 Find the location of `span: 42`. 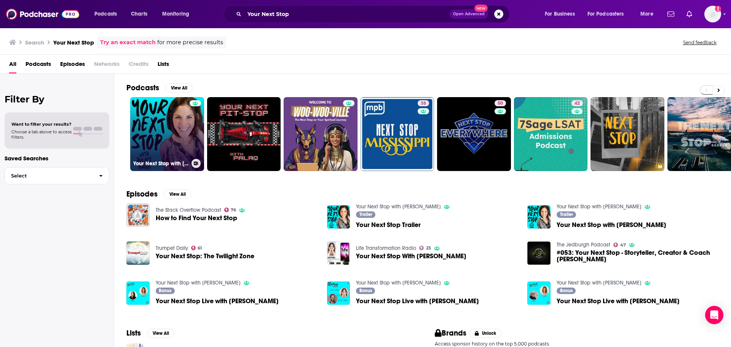

span: 42 is located at coordinates (577, 104).